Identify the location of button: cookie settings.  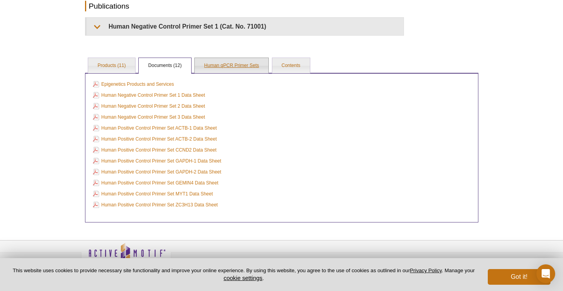
(243, 278).